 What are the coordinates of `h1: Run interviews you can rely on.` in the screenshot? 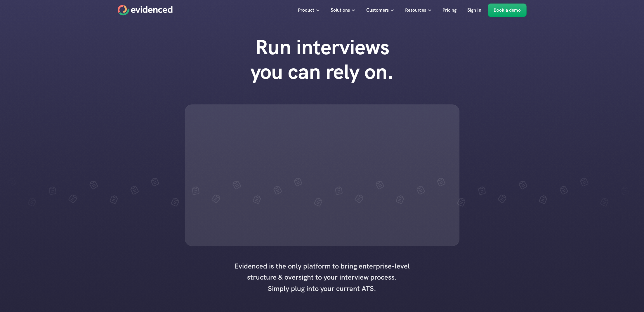 It's located at (322, 60).